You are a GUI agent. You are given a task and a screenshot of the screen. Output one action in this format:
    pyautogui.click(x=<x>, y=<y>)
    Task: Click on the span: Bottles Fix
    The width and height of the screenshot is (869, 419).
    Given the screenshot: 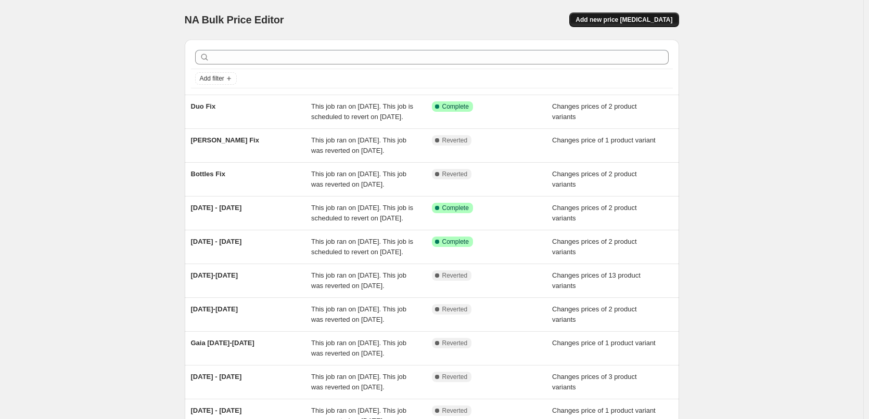 What is the action you would take?
    pyautogui.click(x=208, y=174)
    